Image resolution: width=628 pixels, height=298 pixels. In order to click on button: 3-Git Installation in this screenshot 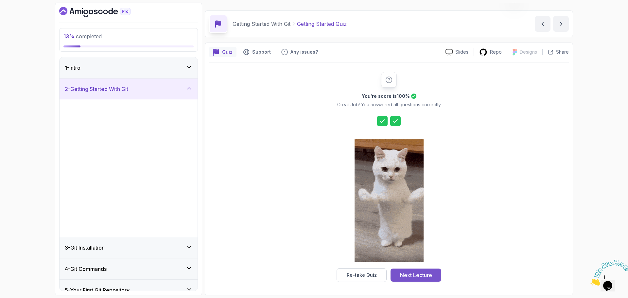, I will do `click(128, 247)`.